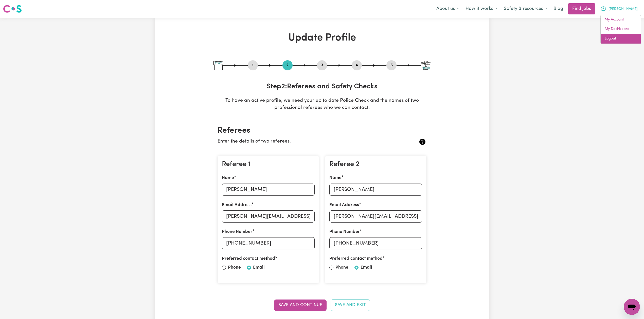 This screenshot has width=644, height=319. What do you see at coordinates (322, 38) in the screenshot?
I see `h1: Update Profile` at bounding box center [322, 38].